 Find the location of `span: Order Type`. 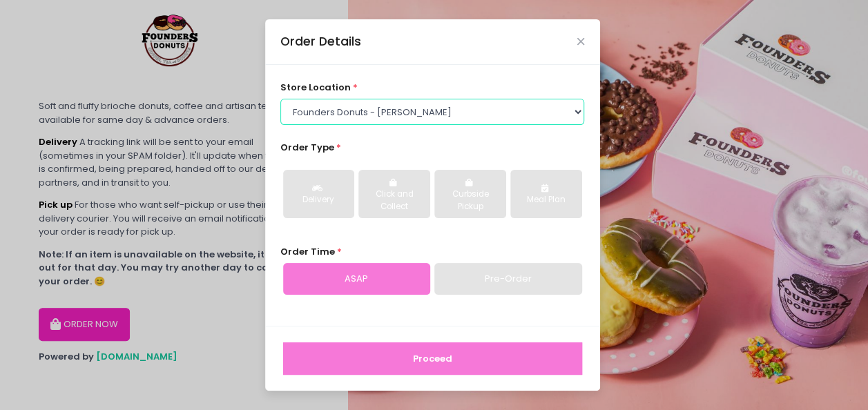

span: Order Type is located at coordinates (307, 147).